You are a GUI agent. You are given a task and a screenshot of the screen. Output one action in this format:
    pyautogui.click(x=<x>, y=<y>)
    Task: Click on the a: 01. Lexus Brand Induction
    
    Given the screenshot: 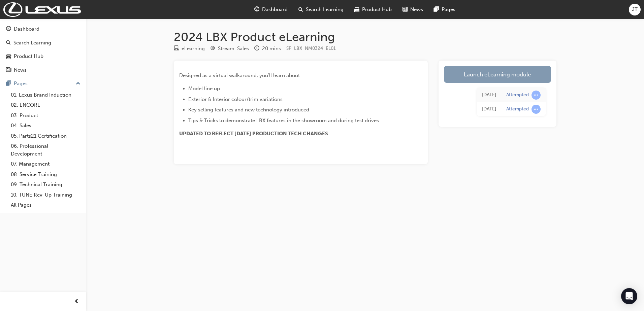 What is the action you would take?
    pyautogui.click(x=45, y=95)
    